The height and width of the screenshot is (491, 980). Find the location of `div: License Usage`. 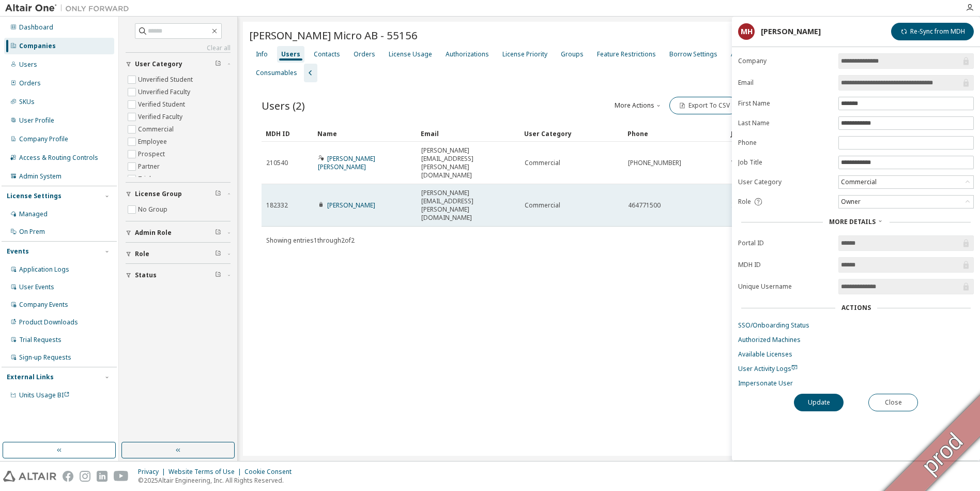

div: License Usage is located at coordinates (410, 54).